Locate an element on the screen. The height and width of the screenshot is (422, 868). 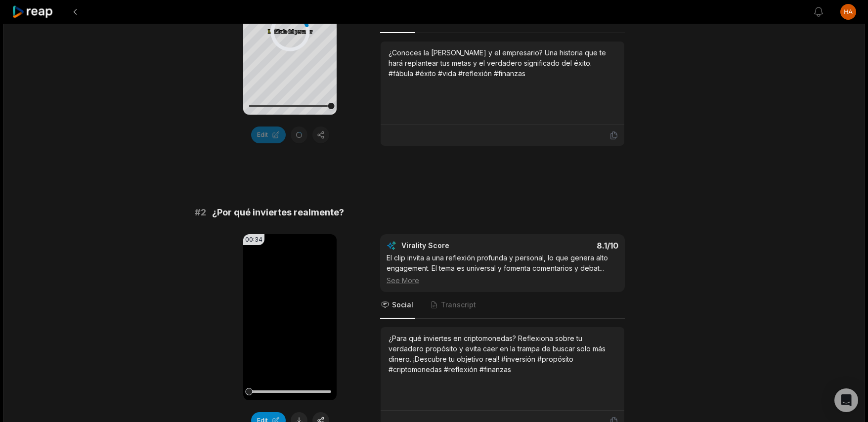
span: ¿Por qué inviertes realmente? is located at coordinates (278, 213).